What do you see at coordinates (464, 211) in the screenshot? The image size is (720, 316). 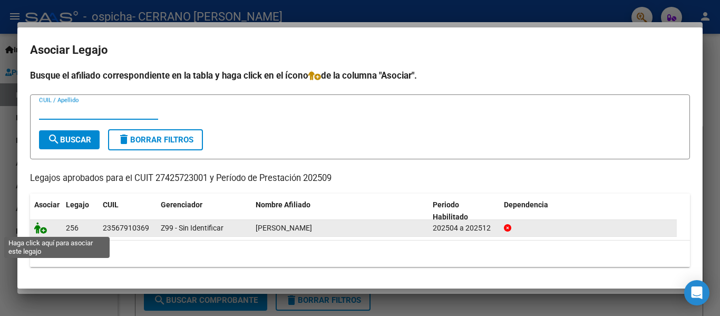 I see `datatable-header-cell: Periodo Habilitado` at bounding box center [464, 211].